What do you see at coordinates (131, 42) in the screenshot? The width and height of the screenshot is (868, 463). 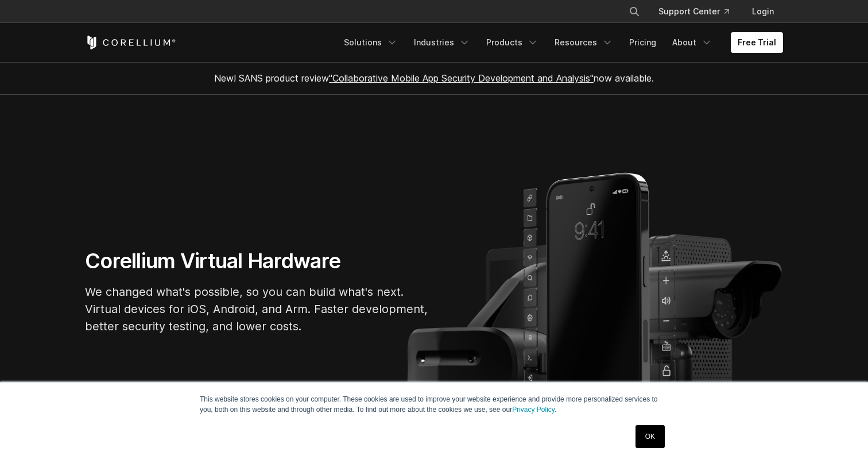 I see `a: Corellium Home` at bounding box center [131, 42].